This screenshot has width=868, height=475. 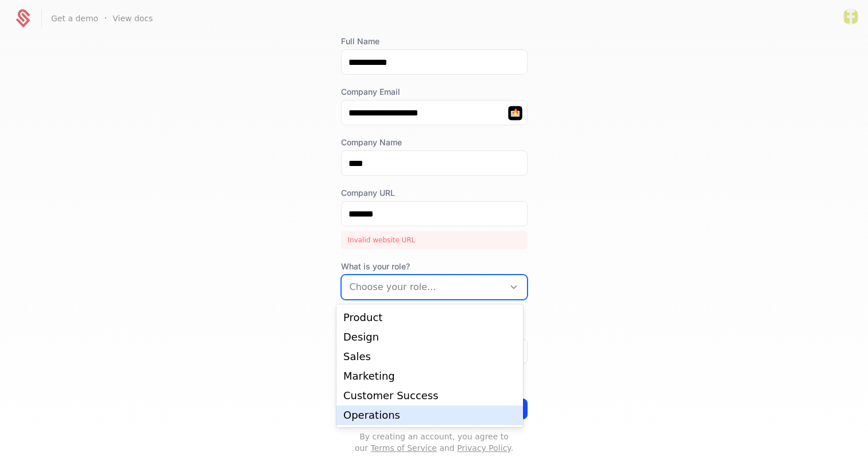 What do you see at coordinates (429, 415) in the screenshot?
I see `div: Operations` at bounding box center [429, 415].